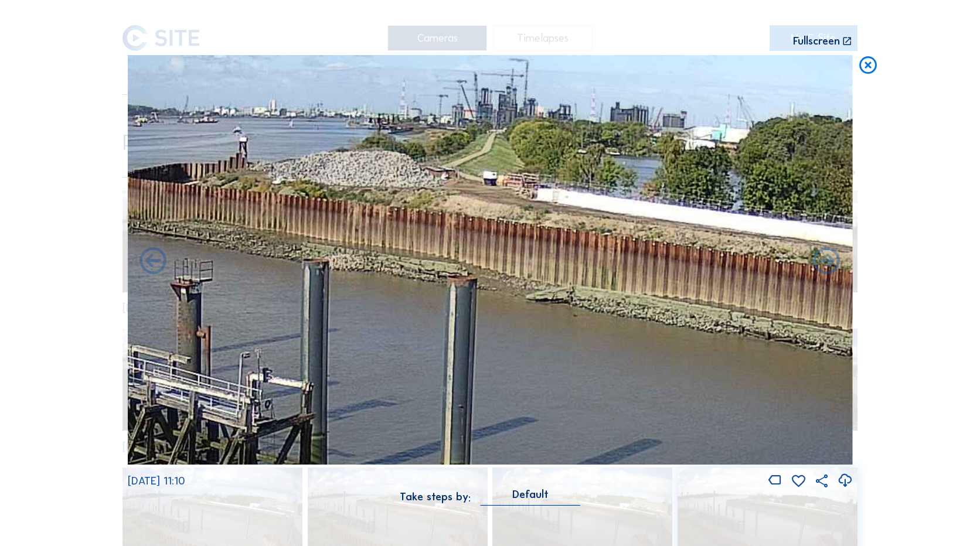  Describe the element at coordinates (153, 262) in the screenshot. I see `i: Forward` at that location.